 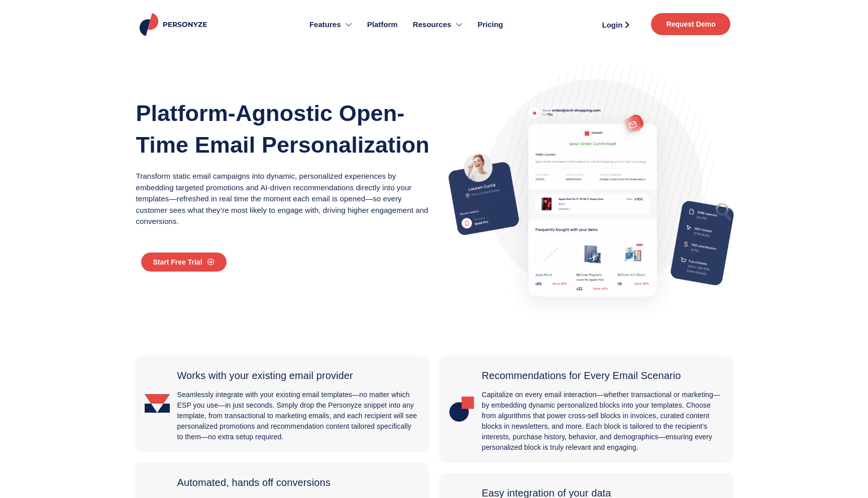 What do you see at coordinates (175, 24) in the screenshot?
I see `img: Personyze logo` at bounding box center [175, 24].